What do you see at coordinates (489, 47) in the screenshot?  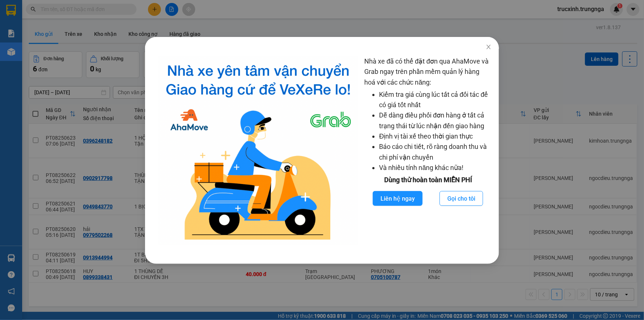 I see `button: Close` at bounding box center [489, 47].